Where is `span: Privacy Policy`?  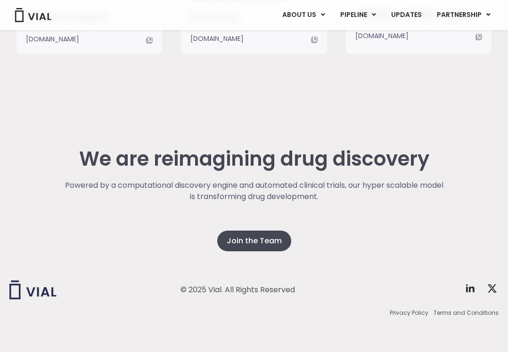 span: Privacy Policy is located at coordinates (409, 313).